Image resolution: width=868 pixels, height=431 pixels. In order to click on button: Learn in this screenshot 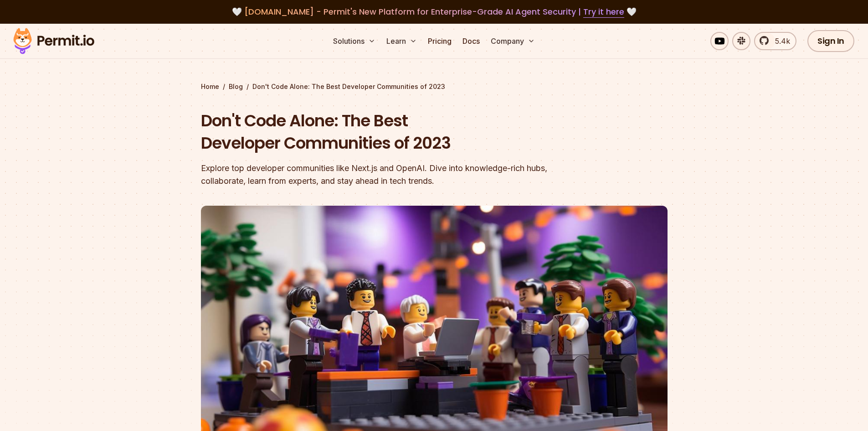, I will do `click(401, 41)`.